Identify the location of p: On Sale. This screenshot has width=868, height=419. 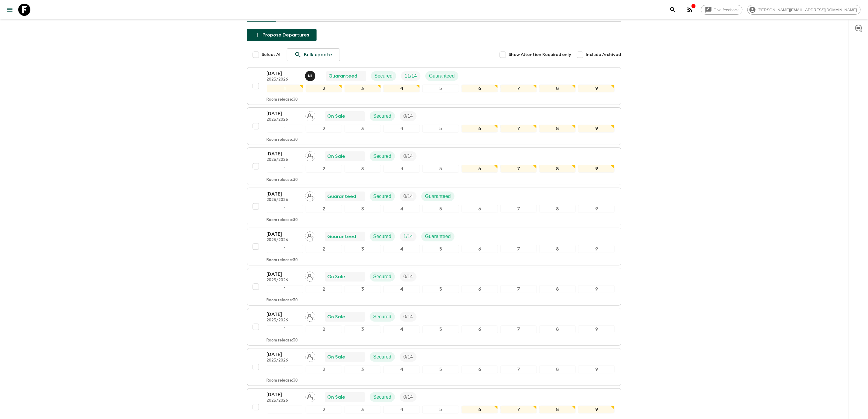
(336, 116).